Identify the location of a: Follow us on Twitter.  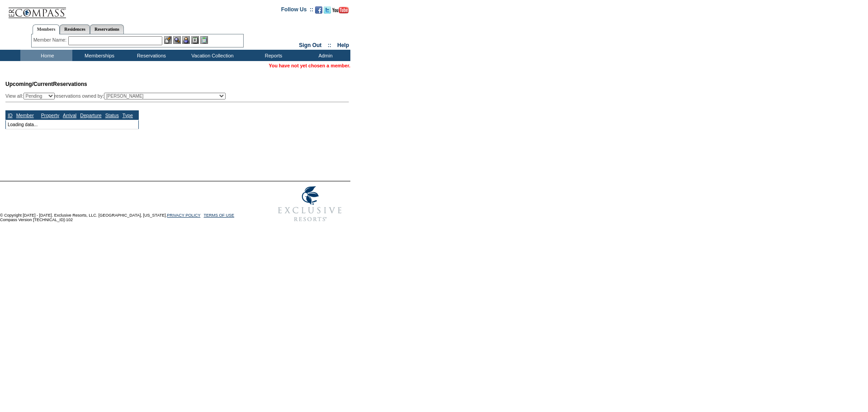
(327, 12).